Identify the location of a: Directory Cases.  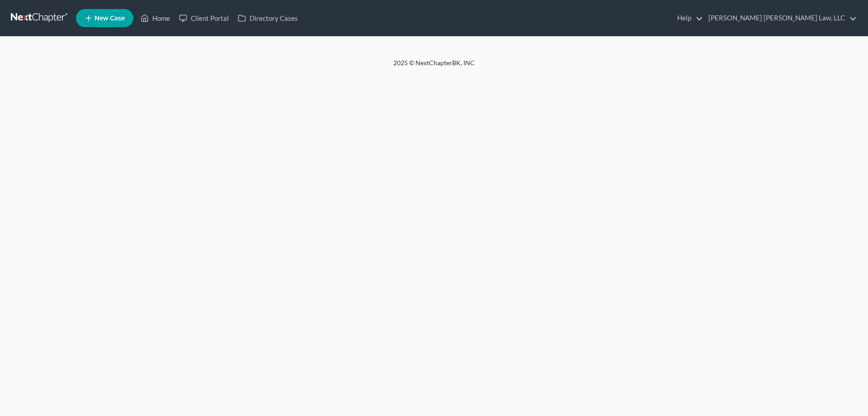
(268, 18).